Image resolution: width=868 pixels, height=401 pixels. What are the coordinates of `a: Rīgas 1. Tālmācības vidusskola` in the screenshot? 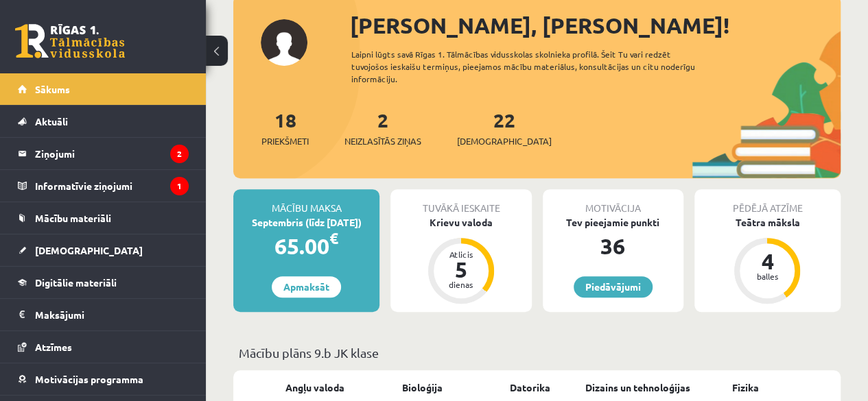 It's located at (70, 42).